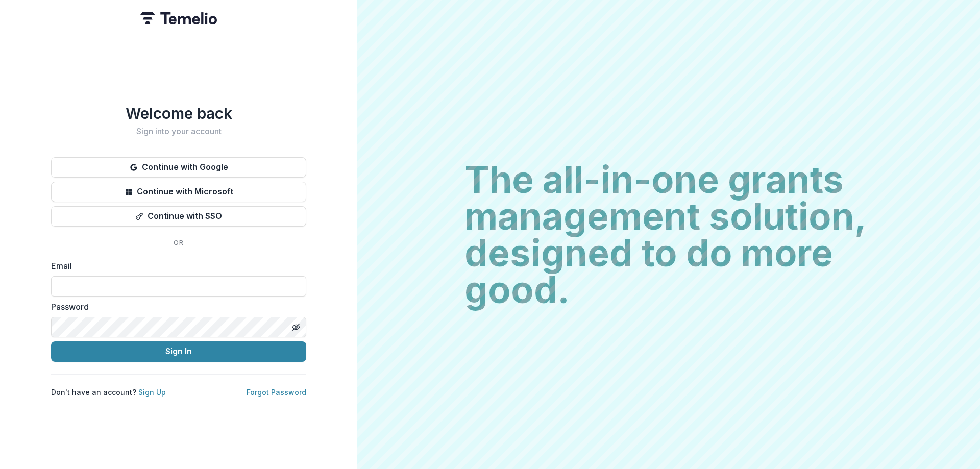 The image size is (980, 469). I want to click on img: Temelio, so click(179, 19).